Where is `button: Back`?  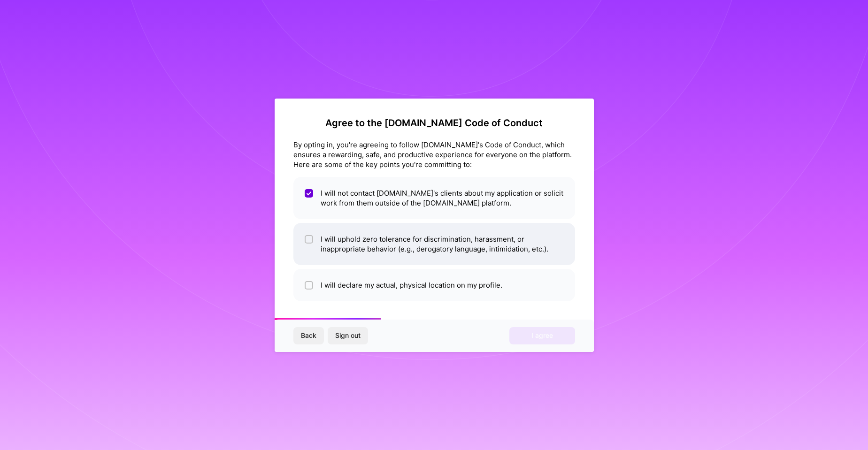 button: Back is located at coordinates (308, 335).